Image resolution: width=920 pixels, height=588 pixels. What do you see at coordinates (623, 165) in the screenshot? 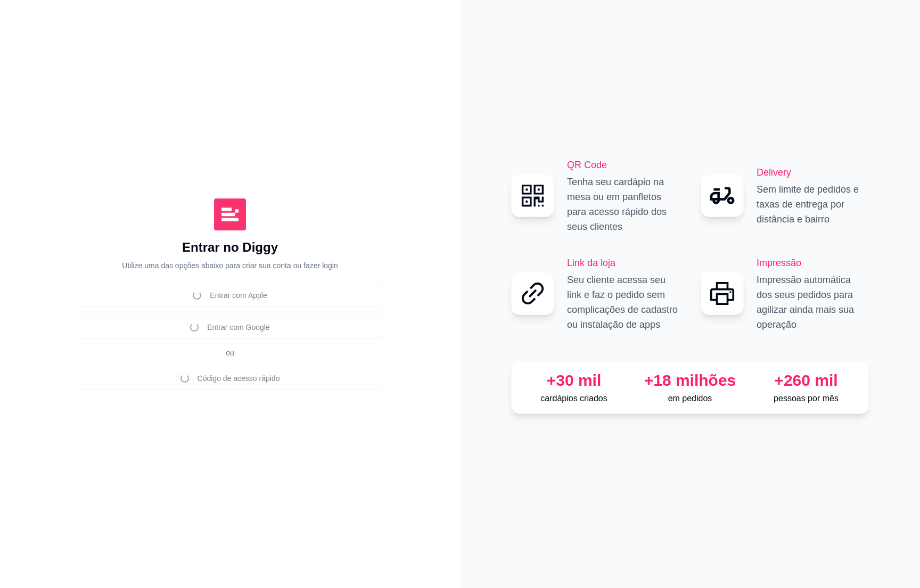
I see `h2: QR Code` at bounding box center [623, 165].